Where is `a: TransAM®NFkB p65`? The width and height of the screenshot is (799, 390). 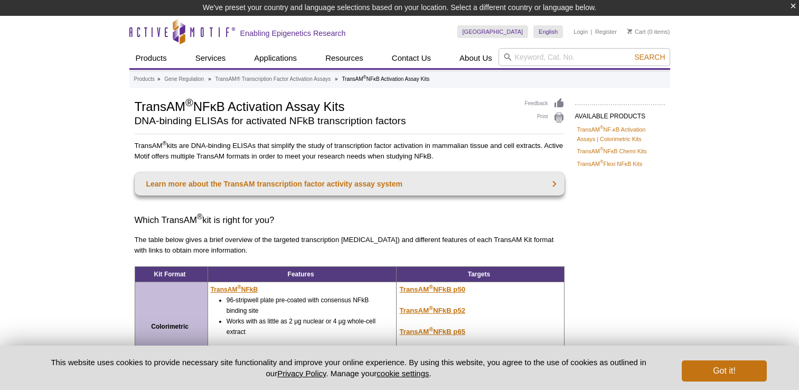
a: TransAM®NFkB p65 is located at coordinates (432, 331).